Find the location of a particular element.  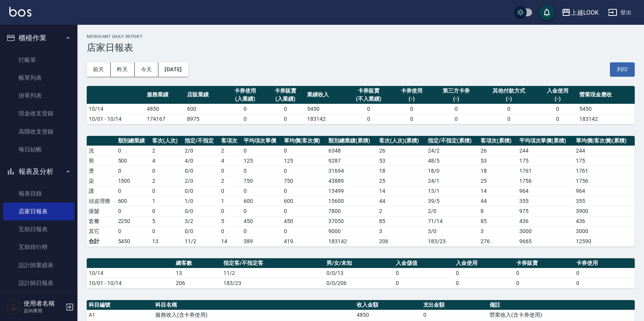

div: 其他付款方式 is located at coordinates (509, 90).